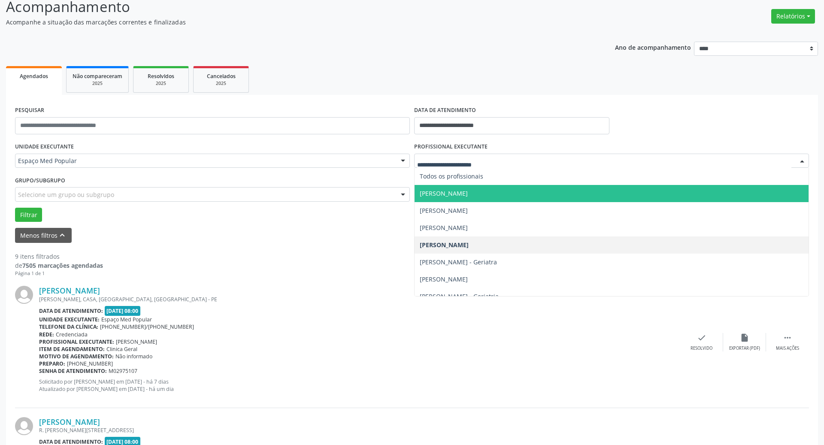  Describe the element at coordinates (451, 147) in the screenshot. I see `label: PROFISSIONAL EXECUTANTE` at that location.